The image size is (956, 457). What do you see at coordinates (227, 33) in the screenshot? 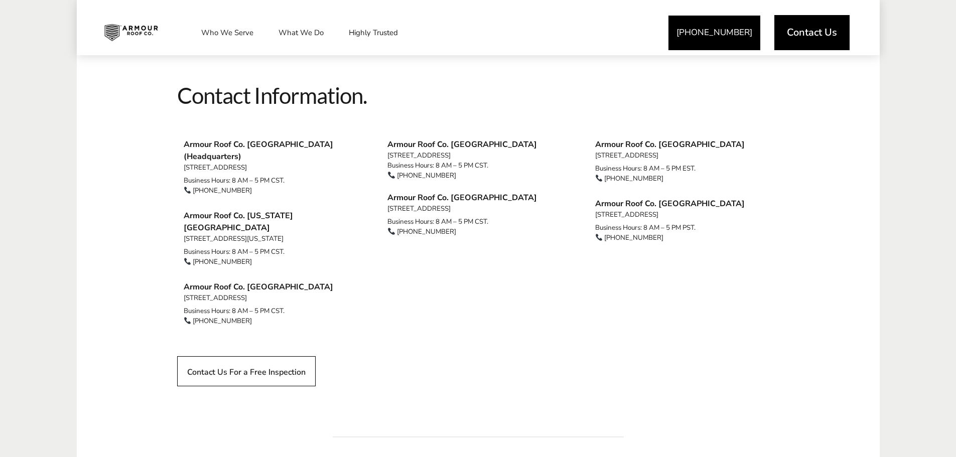
I see `a: Who We Serve` at bounding box center [227, 33].